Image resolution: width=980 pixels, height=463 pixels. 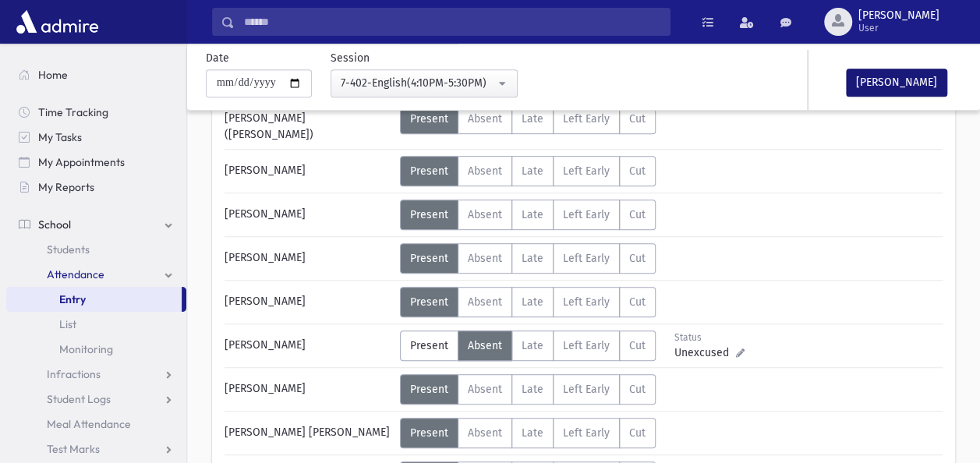 What do you see at coordinates (96, 325) in the screenshot?
I see `a: List` at bounding box center [96, 325].